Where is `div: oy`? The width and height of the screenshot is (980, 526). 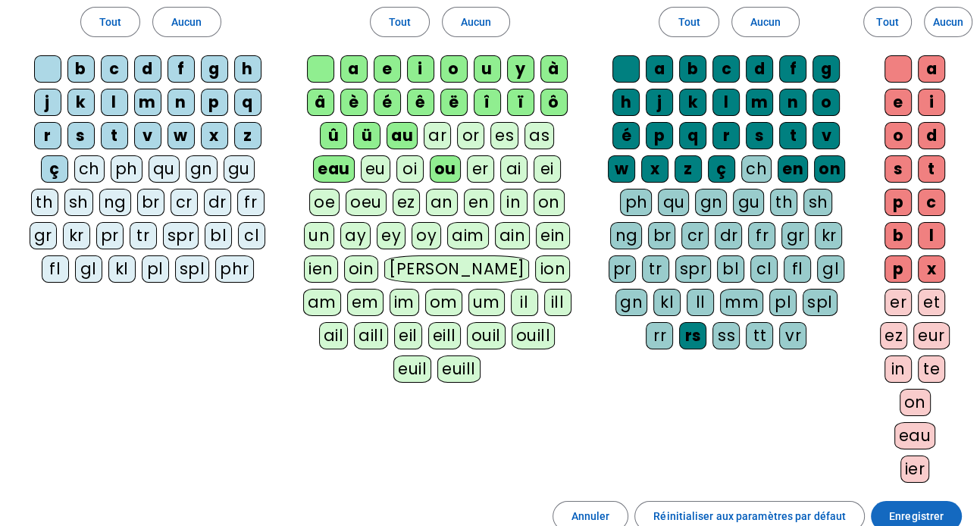 div: oy is located at coordinates (426, 235).